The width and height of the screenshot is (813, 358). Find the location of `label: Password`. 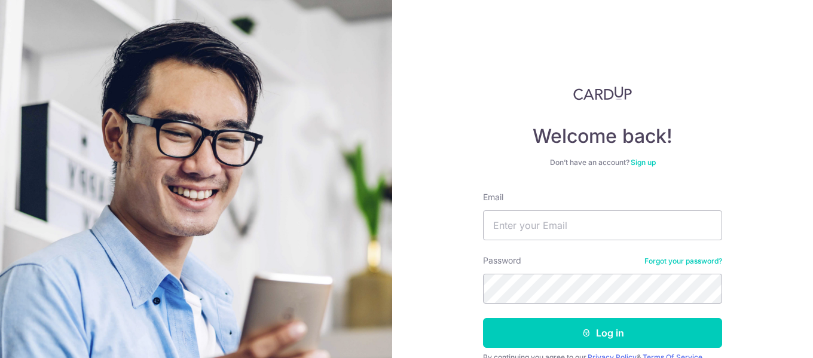

label: Password is located at coordinates (502, 261).